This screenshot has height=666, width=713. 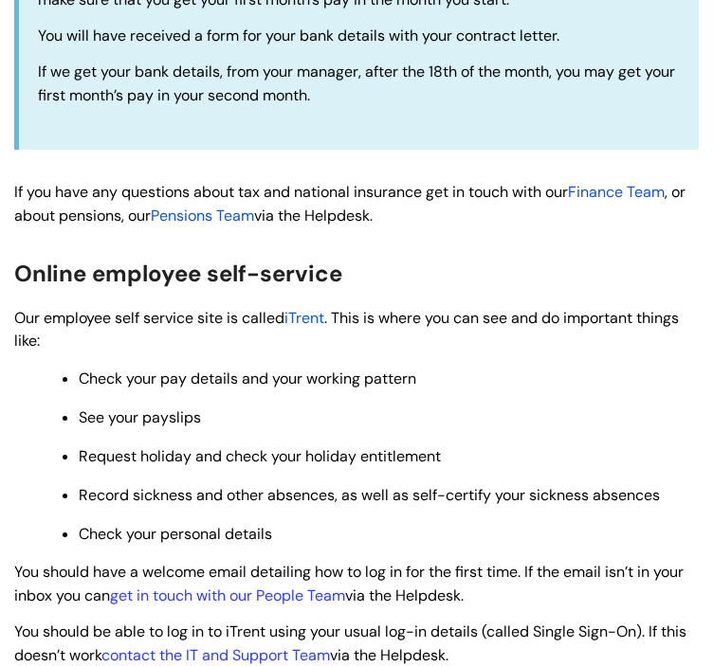 What do you see at coordinates (175, 534) in the screenshot?
I see `span: Check your personal details` at bounding box center [175, 534].